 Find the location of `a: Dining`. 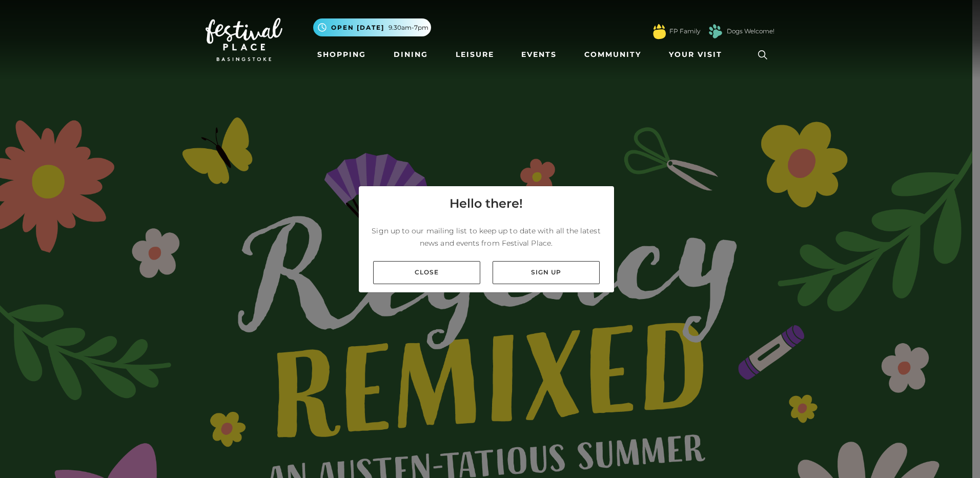

a: Dining is located at coordinates (411, 54).